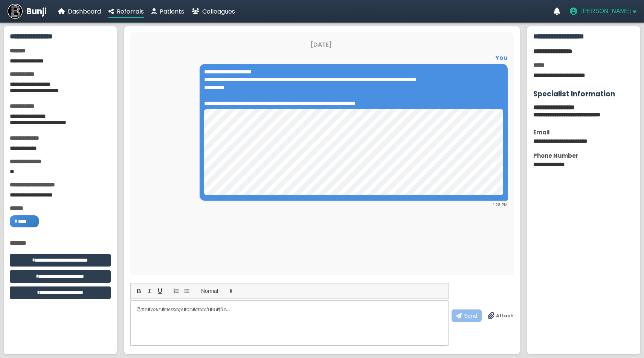  Describe the element at coordinates (176, 291) in the screenshot. I see `button: list: ordered` at that location.